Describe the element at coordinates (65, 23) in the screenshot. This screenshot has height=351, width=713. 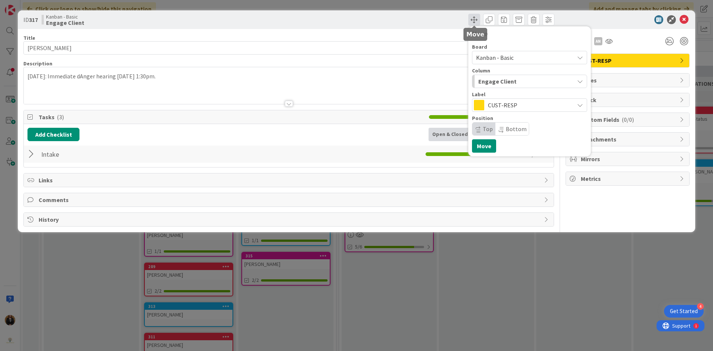
I see `b: Engage Client` at that location.